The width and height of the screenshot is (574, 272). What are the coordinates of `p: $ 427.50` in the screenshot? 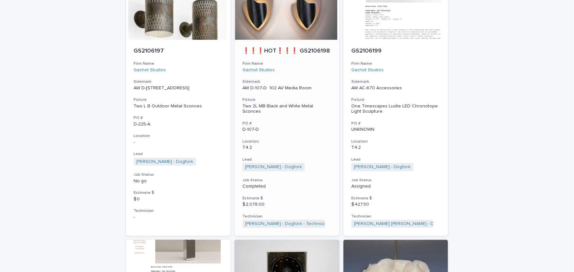 It's located at (395, 204).